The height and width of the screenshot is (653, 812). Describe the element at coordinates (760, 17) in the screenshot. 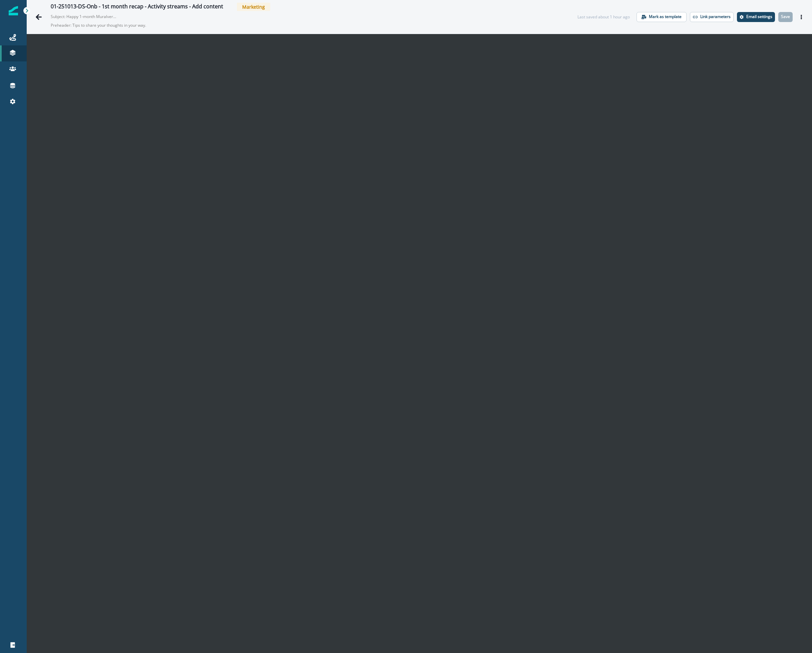

I see `p: Email settings` at that location.